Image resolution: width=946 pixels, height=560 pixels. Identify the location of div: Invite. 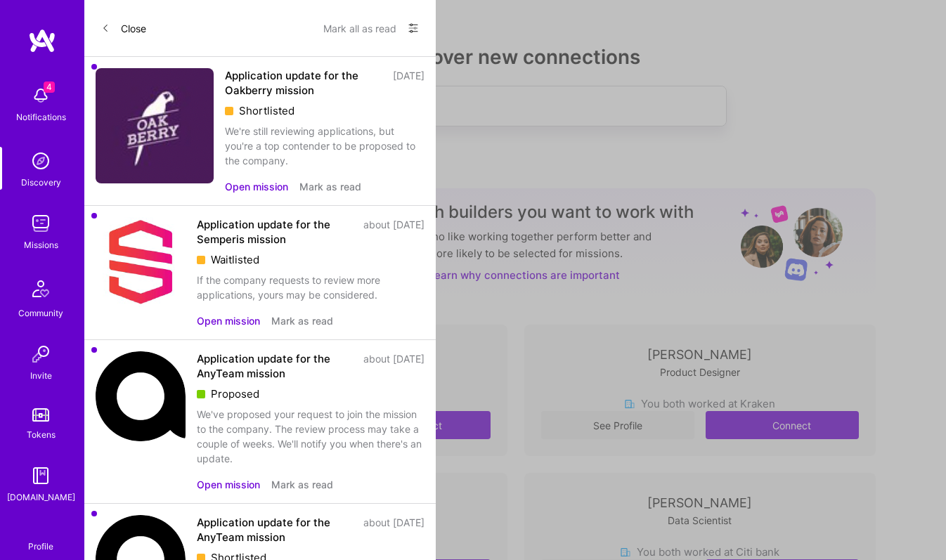
(41, 375).